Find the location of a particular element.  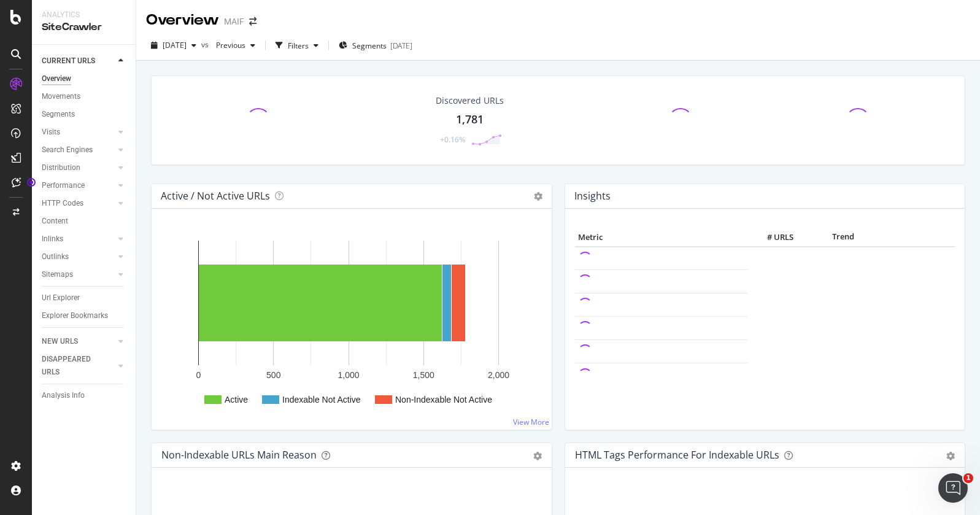

a: Explorer Bookmarks is located at coordinates (84, 316).